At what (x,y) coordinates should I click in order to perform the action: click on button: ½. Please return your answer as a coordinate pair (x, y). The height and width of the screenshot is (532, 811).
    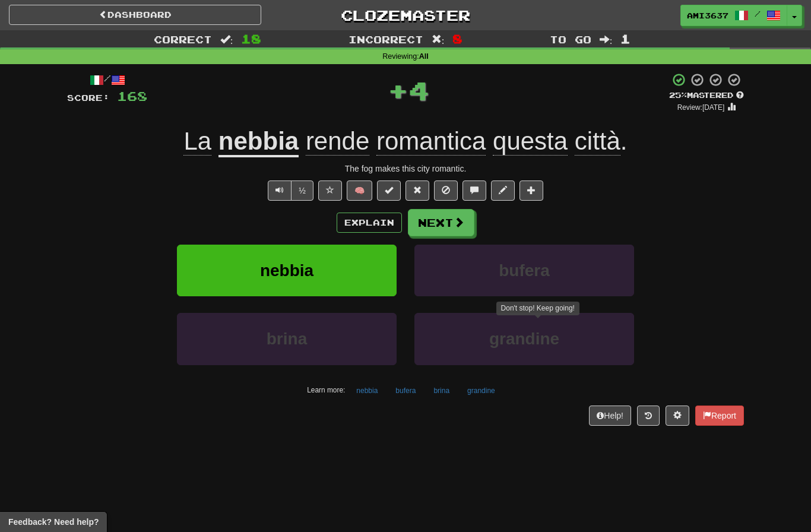
    Looking at the image, I should click on (302, 191).